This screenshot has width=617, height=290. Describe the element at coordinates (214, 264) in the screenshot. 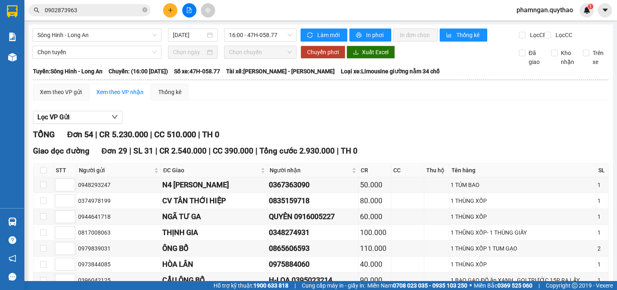

I see `div: HÒA LÂN` at that location.